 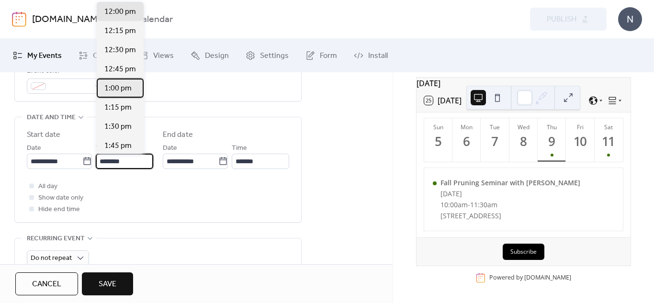 What do you see at coordinates (107, 284) in the screenshot?
I see `button: Save` at bounding box center [107, 284].